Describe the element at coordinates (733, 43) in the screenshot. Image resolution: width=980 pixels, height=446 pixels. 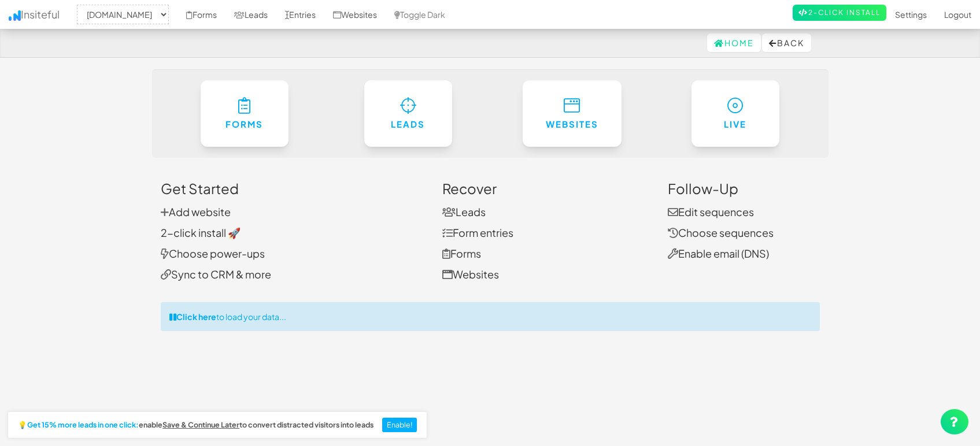
I see `a: Home` at that location.